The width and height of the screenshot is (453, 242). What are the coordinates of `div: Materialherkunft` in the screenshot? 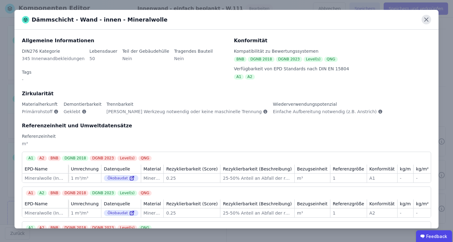 It's located at (40, 104).